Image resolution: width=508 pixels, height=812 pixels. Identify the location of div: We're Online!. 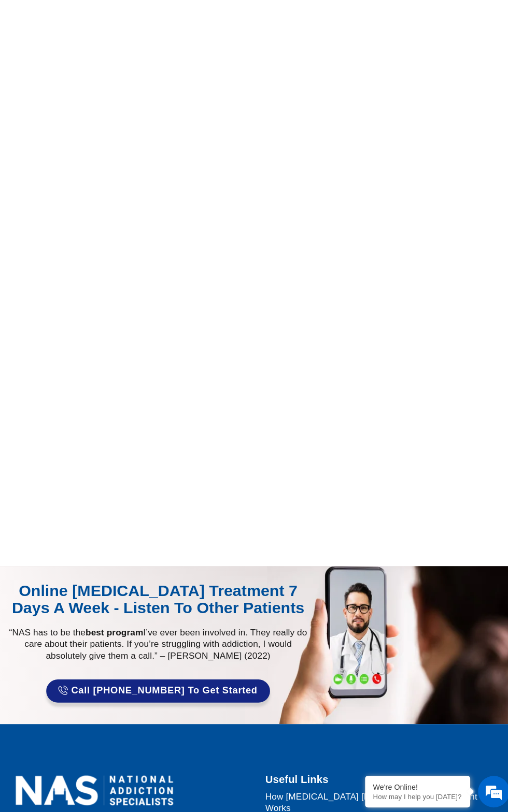
(412, 787).